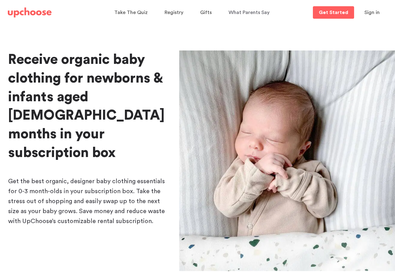 This screenshot has width=395, height=272. What do you see at coordinates (131, 12) in the screenshot?
I see `span: Take The Quiz` at bounding box center [131, 12].